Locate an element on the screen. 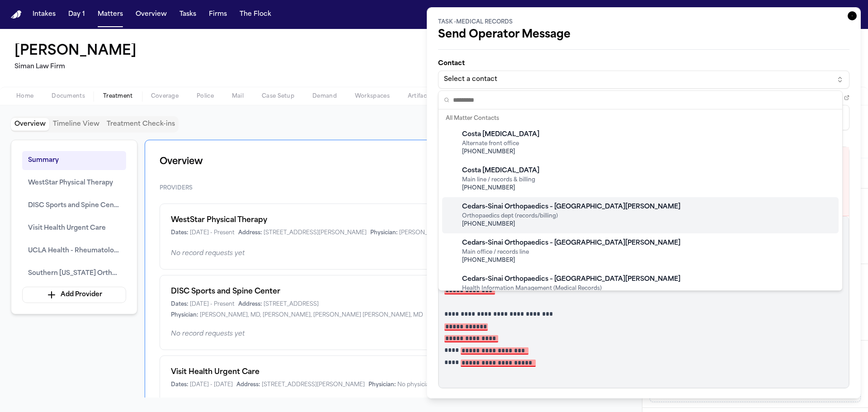  span: Health Information Management (Medical Records) is located at coordinates (571, 288).